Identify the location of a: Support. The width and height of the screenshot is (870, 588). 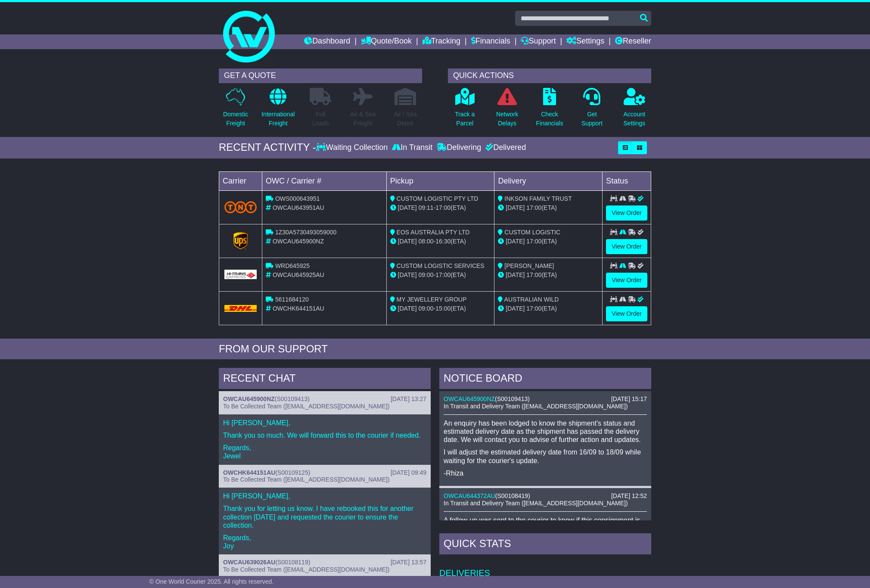
(538, 41).